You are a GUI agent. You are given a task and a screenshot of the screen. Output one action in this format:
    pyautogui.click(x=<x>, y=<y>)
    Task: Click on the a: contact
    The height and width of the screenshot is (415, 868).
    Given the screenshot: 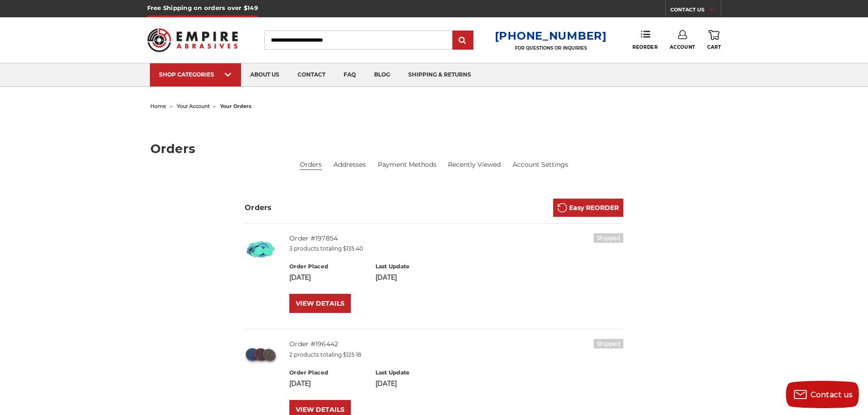 What is the action you would take?
    pyautogui.click(x=311, y=75)
    